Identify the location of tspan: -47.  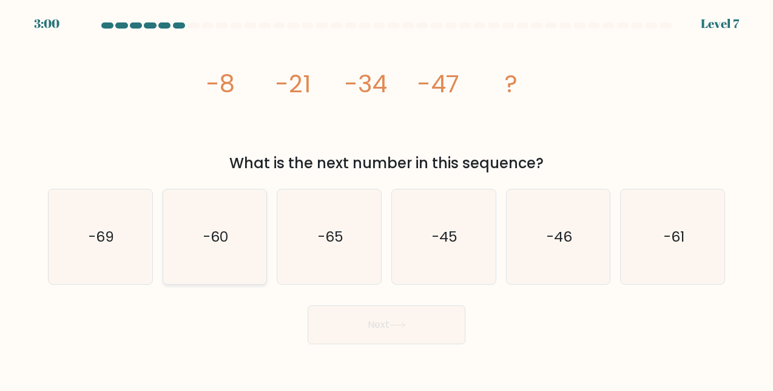
(439, 84).